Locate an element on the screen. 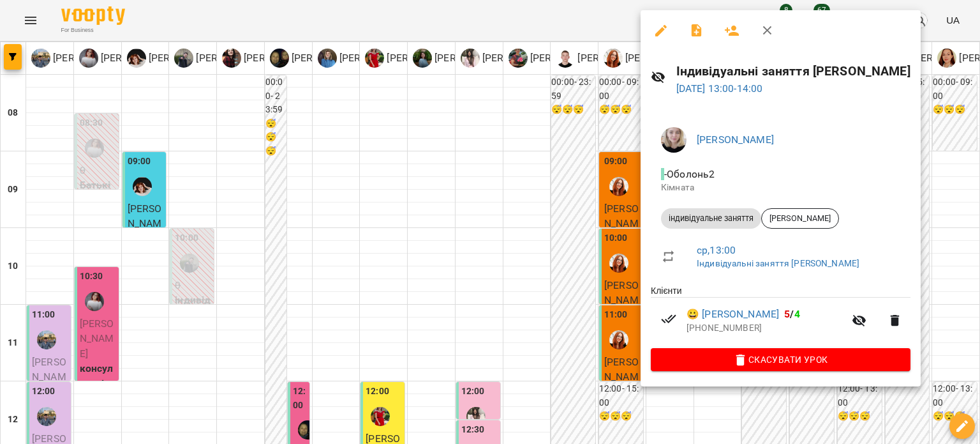 Image resolution: width=980 pixels, height=444 pixels. span: індивідуальне заняття is located at coordinates (711, 218).